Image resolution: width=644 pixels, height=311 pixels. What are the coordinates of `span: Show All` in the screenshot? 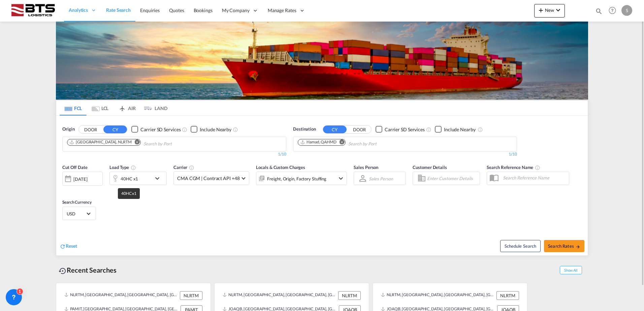 It's located at (571, 270).